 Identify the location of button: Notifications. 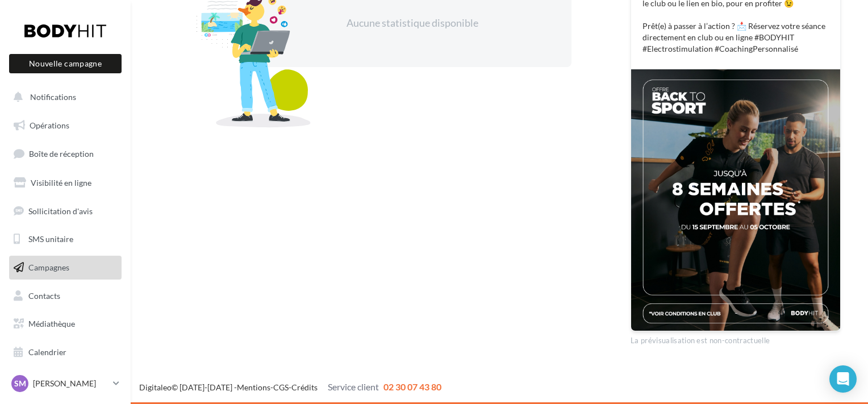
(63, 97).